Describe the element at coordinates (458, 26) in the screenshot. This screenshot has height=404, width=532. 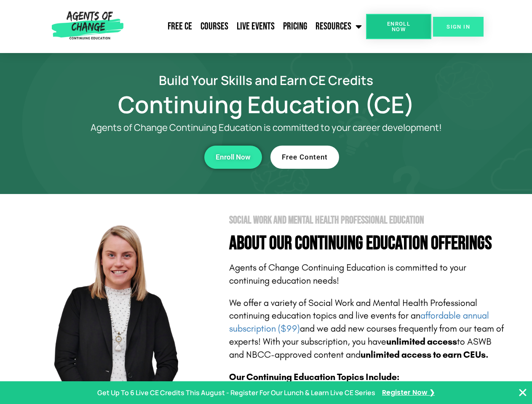
I see `span: SIGN IN` at that location.